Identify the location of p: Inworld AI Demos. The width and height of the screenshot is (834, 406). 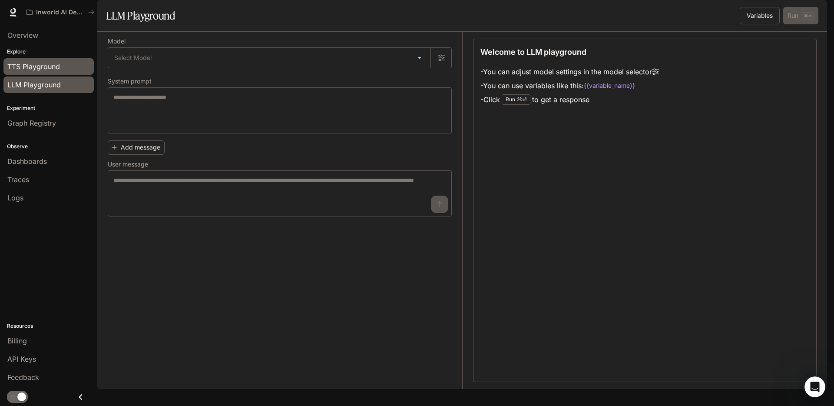
(60, 12).